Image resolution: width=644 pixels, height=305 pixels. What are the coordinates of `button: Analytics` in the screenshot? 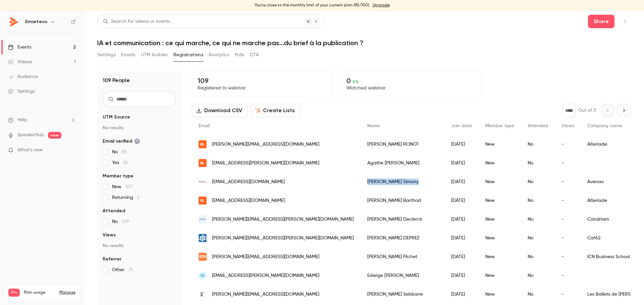 It's located at (219, 55).